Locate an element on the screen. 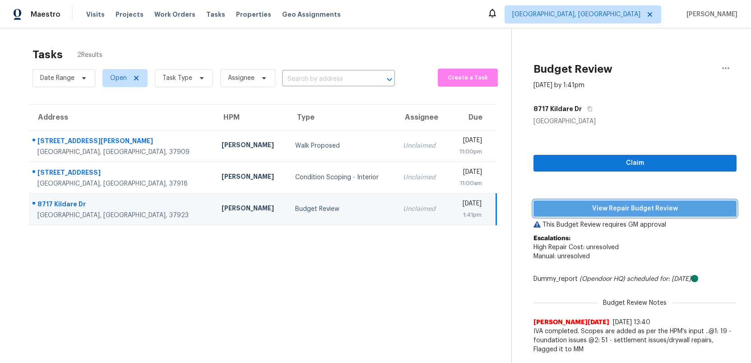 This screenshot has width=751, height=363. h5: 8717 Kildare Dr is located at coordinates (557, 109).